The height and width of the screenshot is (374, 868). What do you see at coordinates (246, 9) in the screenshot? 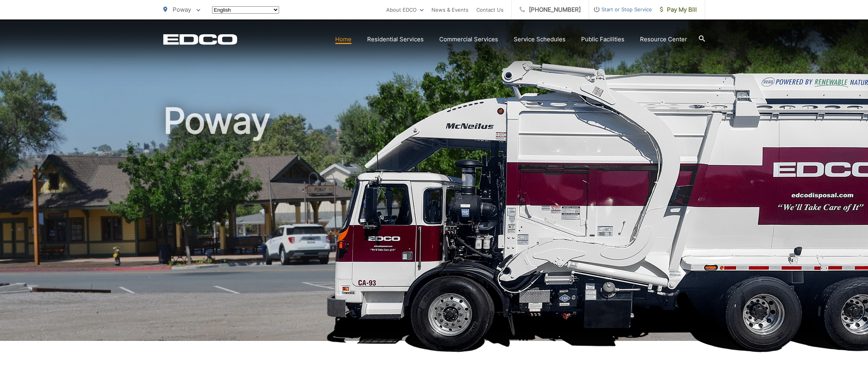
I see `select: Select a language` at bounding box center [246, 9].